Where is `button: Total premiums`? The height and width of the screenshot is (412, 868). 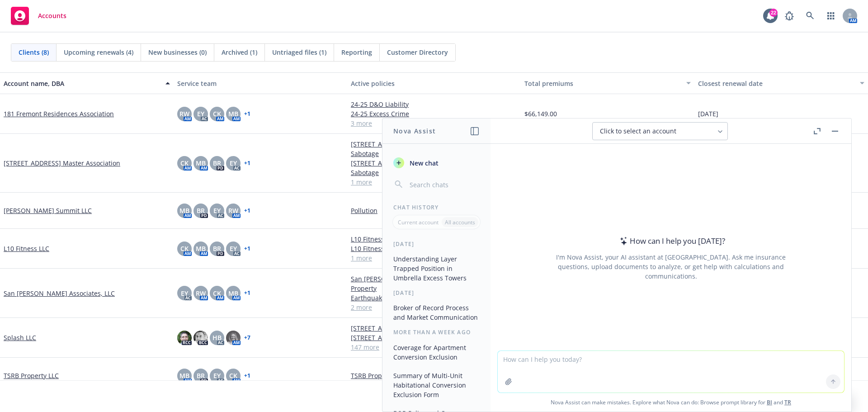 button: Total premiums is located at coordinates (608, 83).